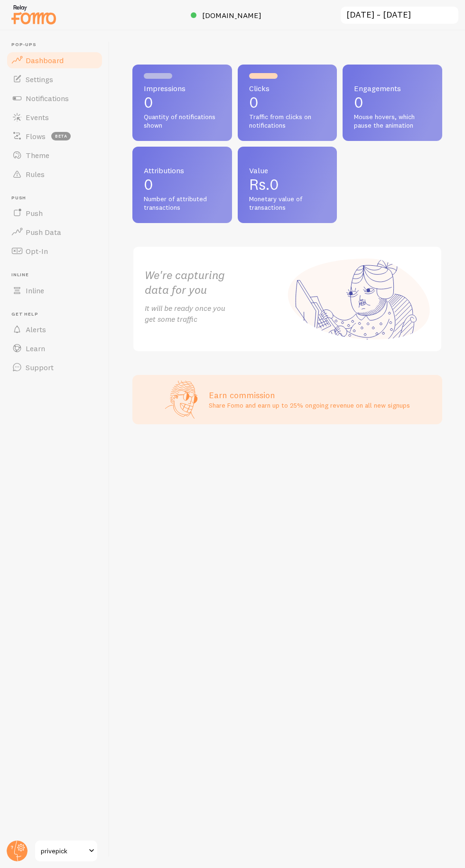  What do you see at coordinates (393, 121) in the screenshot?
I see `span: Mouse hovers, which pause the animation` at bounding box center [393, 121].